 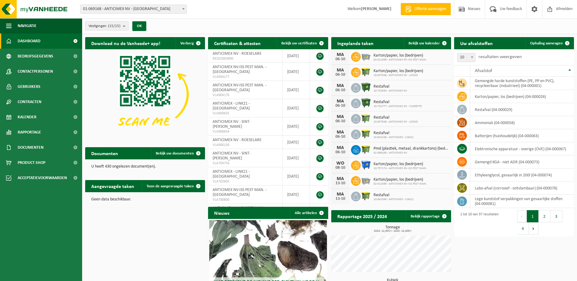 I want to click on a: Ophaling aanvragen, so click(x=549, y=43).